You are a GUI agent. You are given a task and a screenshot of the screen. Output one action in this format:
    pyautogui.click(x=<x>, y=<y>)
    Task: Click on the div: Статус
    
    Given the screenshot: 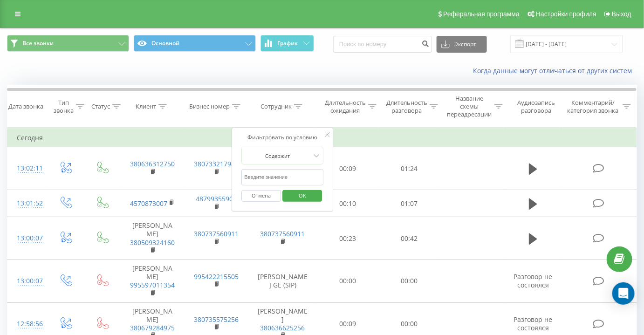 What is the action you would take?
    pyautogui.click(x=100, y=107)
    